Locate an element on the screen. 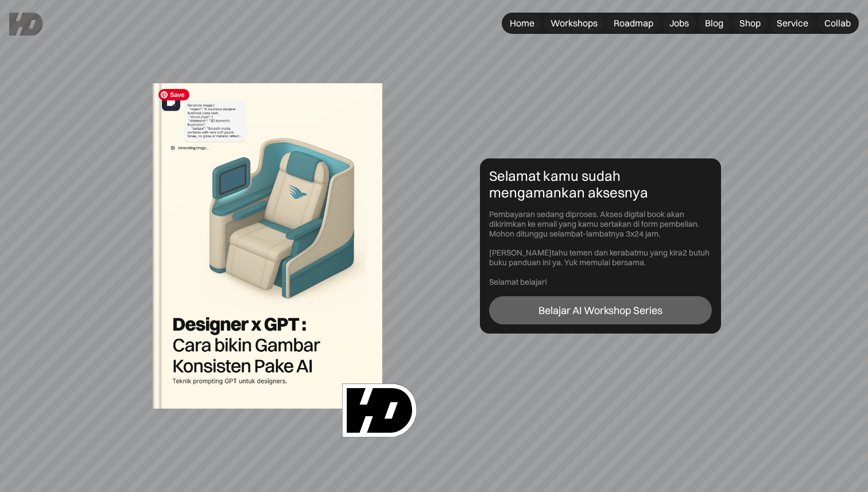 Image resolution: width=868 pixels, height=492 pixels. div: Home is located at coordinates (522, 23).